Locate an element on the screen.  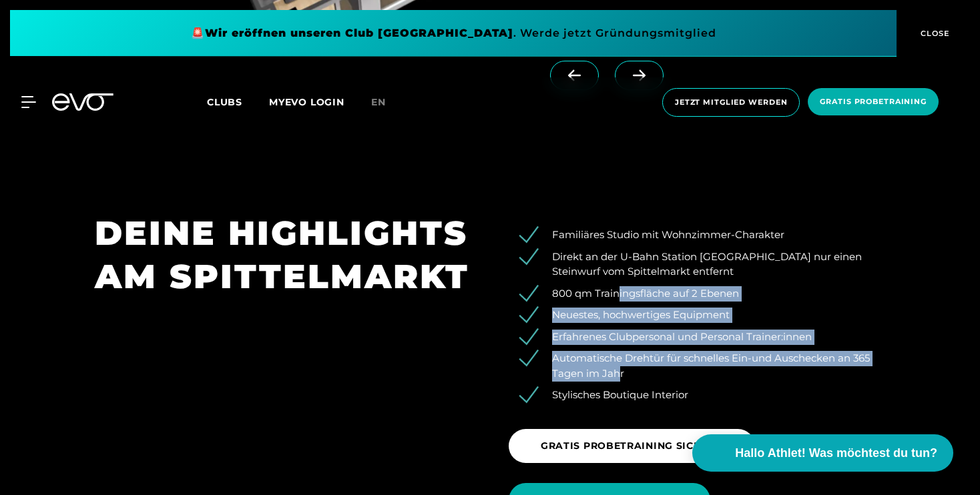
span: CLOSE is located at coordinates (934, 33).